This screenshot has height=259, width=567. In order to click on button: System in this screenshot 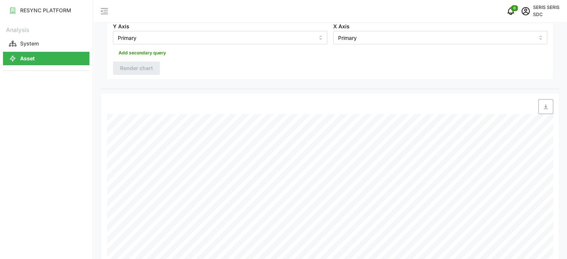, I will do `click(46, 44)`.